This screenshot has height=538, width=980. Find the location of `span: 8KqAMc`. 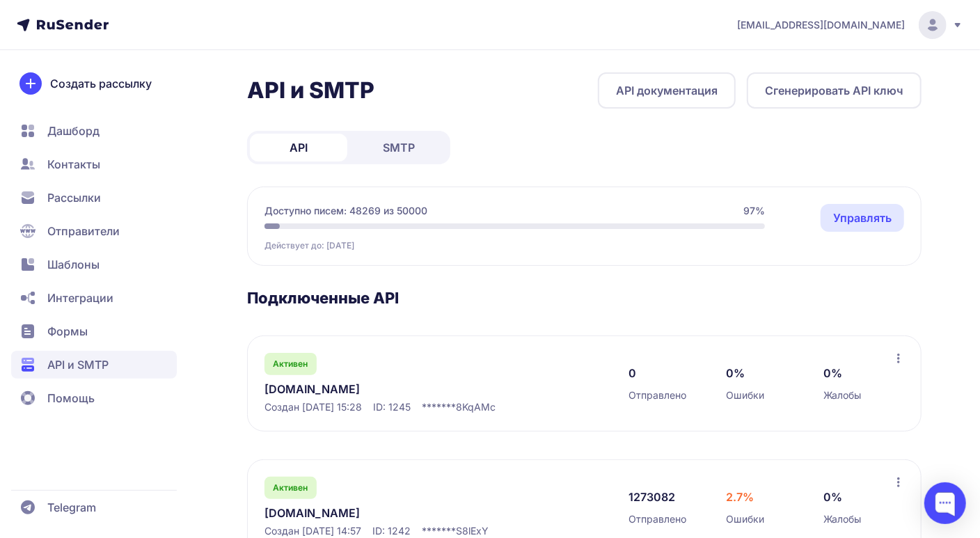

span: 8KqAMc is located at coordinates (475, 407).